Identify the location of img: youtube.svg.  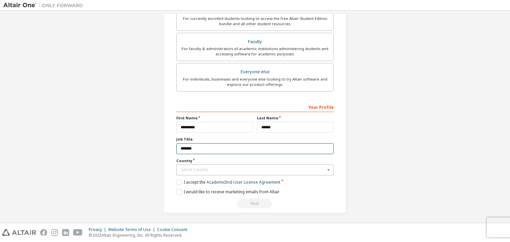
(78, 233).